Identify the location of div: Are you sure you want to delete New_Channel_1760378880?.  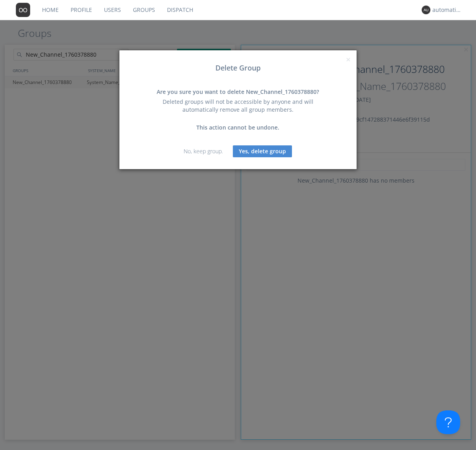
(238, 92).